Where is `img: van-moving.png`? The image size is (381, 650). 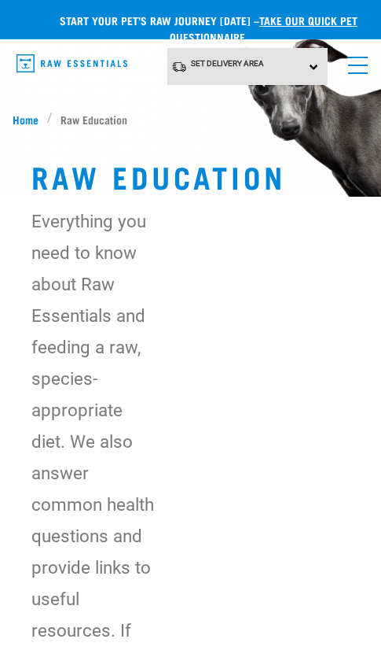 img: van-moving.png is located at coordinates (179, 67).